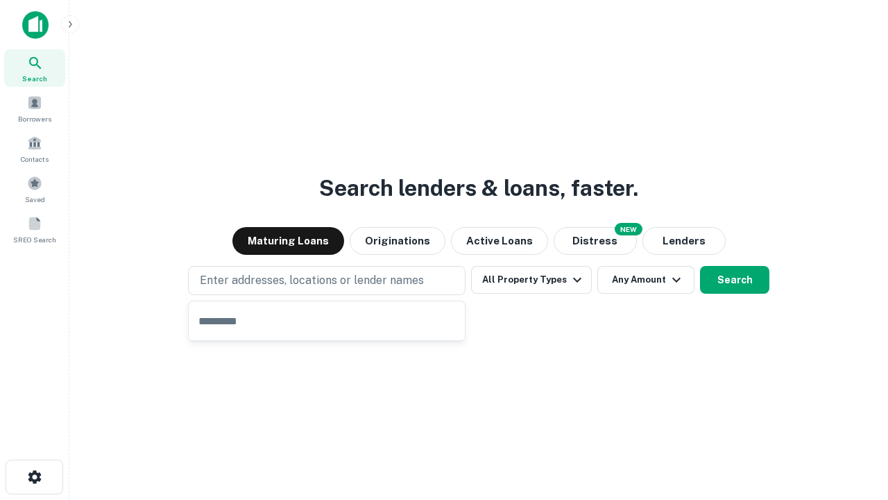 The height and width of the screenshot is (500, 888). What do you see at coordinates (35, 25) in the screenshot?
I see `img: capitalize-icon.png` at bounding box center [35, 25].